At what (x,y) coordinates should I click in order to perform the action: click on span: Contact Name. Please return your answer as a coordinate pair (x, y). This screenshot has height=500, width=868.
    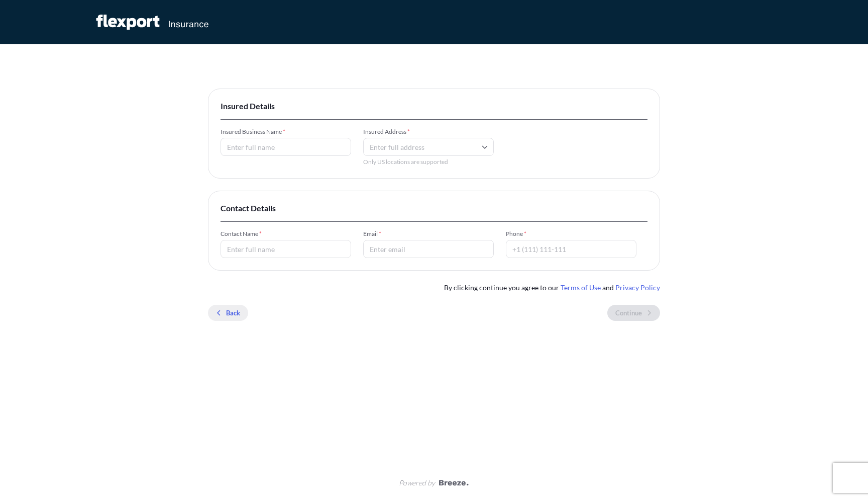
    Looking at the image, I should click on (285, 234).